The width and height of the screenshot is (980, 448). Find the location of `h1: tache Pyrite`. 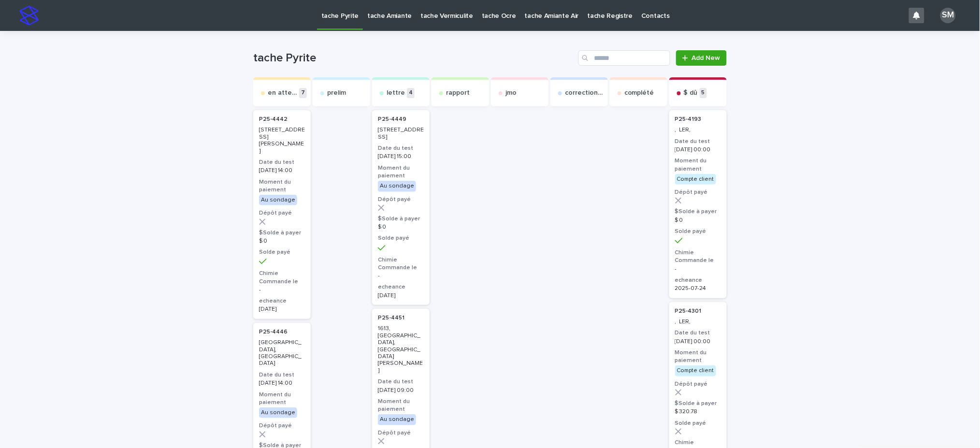

h1: tache Pyrite is located at coordinates (413, 58).